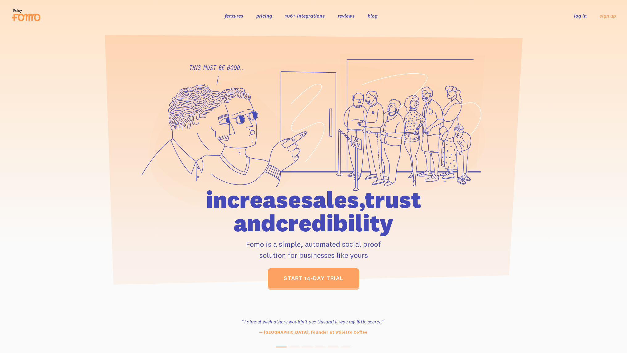 This screenshot has width=627, height=353. Describe the element at coordinates (313, 279) in the screenshot. I see `a: start 14-day trial` at that location.